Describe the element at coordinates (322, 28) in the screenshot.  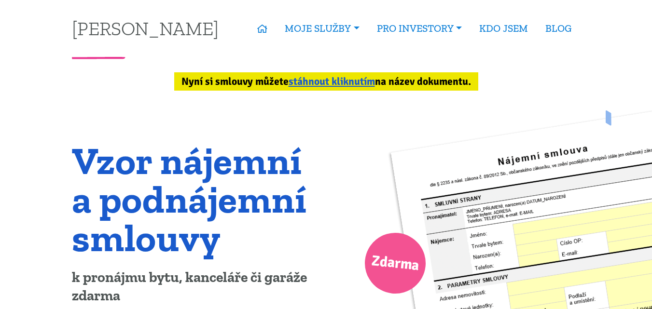
I see `a: MOJE SLUŽBY` at that location.